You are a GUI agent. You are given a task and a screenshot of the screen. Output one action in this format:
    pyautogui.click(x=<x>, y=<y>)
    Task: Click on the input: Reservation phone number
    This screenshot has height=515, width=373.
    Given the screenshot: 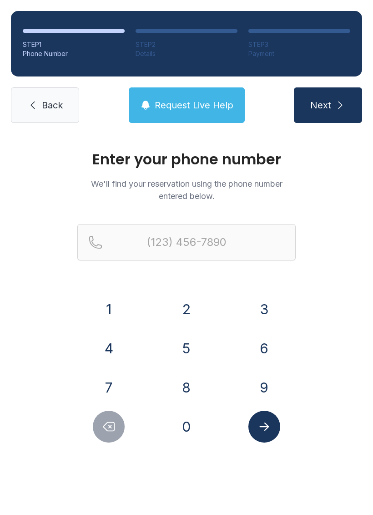 What is the action you would take?
    pyautogui.click(x=187, y=242)
    